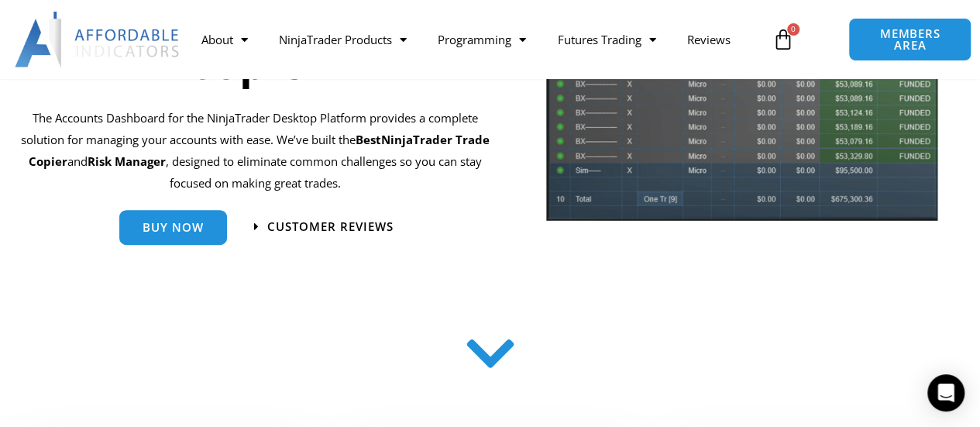 This screenshot has height=427, width=980. Describe the element at coordinates (324, 226) in the screenshot. I see `a: Customer Reviews` at that location.